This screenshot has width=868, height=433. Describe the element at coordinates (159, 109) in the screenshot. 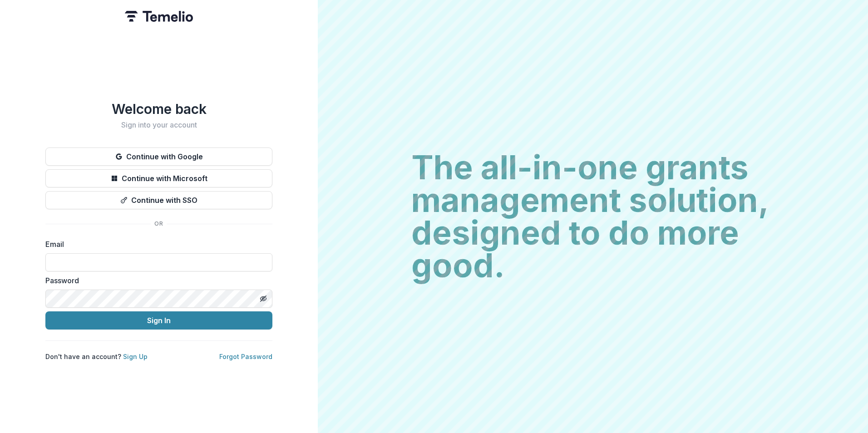

I see `h1: Welcome back` at that location.